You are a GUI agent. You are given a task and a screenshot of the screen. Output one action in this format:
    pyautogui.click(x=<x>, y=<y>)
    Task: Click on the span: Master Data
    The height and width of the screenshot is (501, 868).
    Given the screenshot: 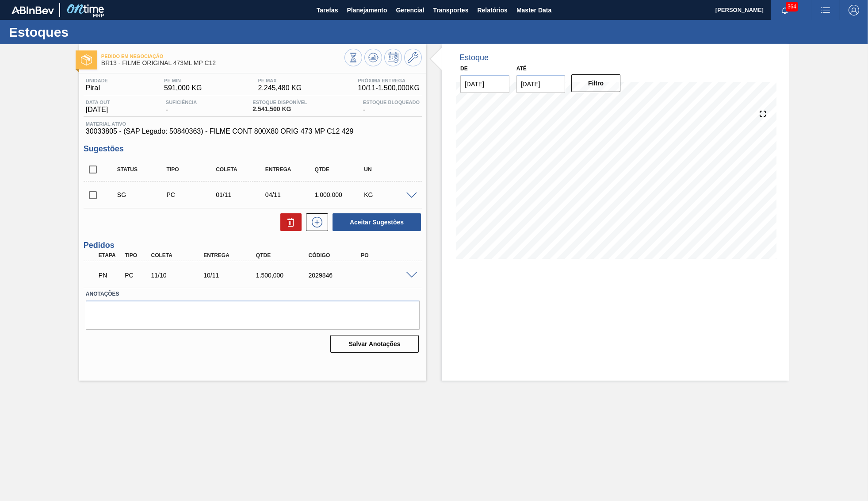 What is the action you would take?
    pyautogui.click(x=534, y=10)
    